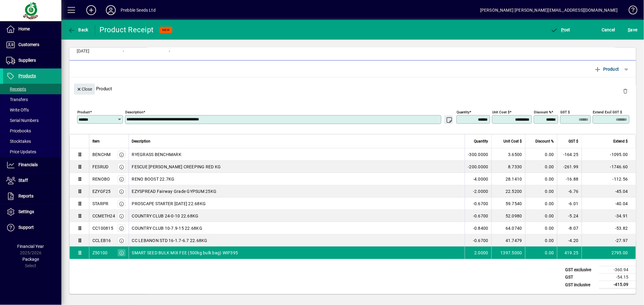 This screenshot has width=644, height=305. I want to click on mat-label: Product, so click(83, 112).